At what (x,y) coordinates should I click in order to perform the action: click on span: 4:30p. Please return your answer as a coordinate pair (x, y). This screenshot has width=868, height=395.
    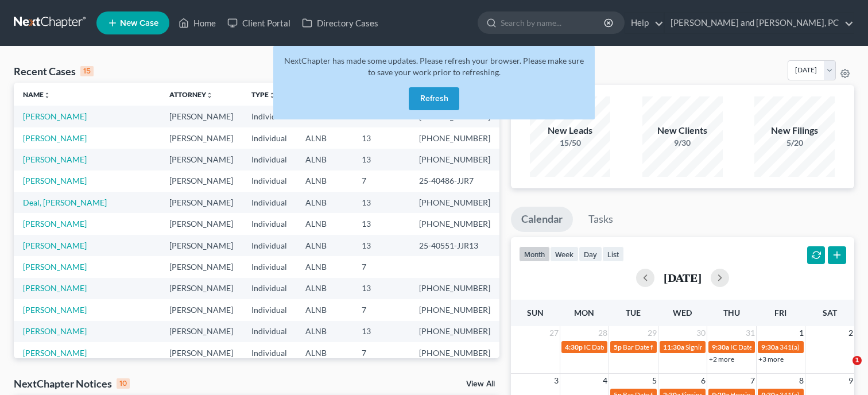
    Looking at the image, I should click on (574, 347).